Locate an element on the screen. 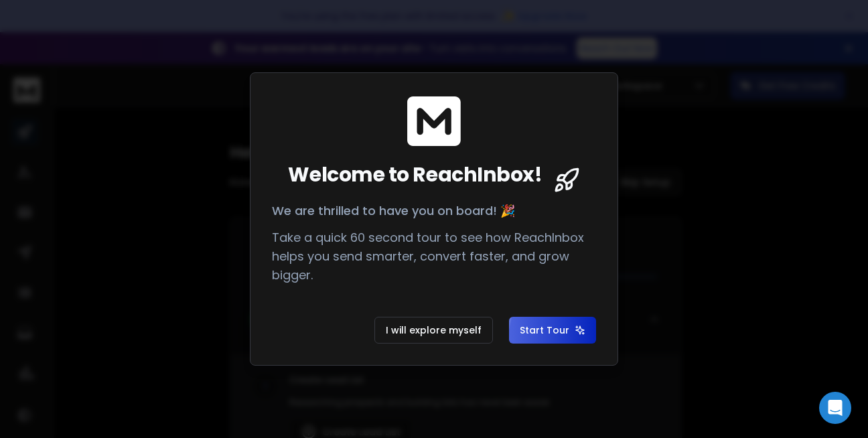  button: Start Tour is located at coordinates (553, 330).